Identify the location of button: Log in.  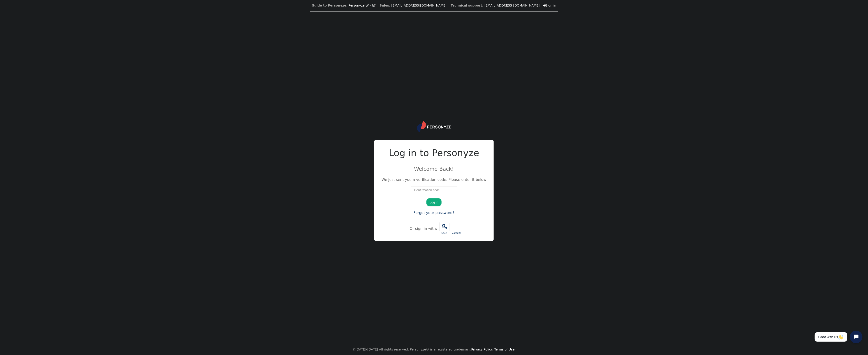
(434, 202).